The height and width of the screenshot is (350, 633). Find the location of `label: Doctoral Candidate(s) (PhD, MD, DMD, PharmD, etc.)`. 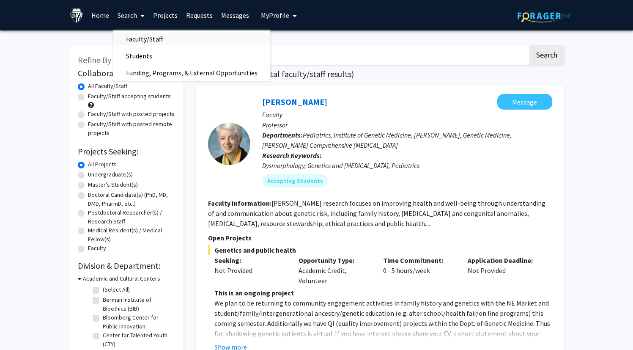

label: Doctoral Candidate(s) (PhD, MD, DMD, PharmD, etc.) is located at coordinates (132, 199).